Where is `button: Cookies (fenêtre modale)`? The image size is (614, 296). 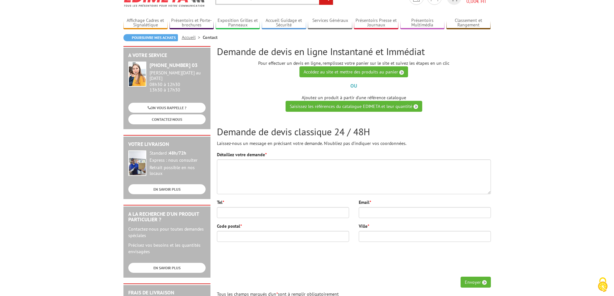
button: Cookies (fenêtre modale) is located at coordinates (602, 285).